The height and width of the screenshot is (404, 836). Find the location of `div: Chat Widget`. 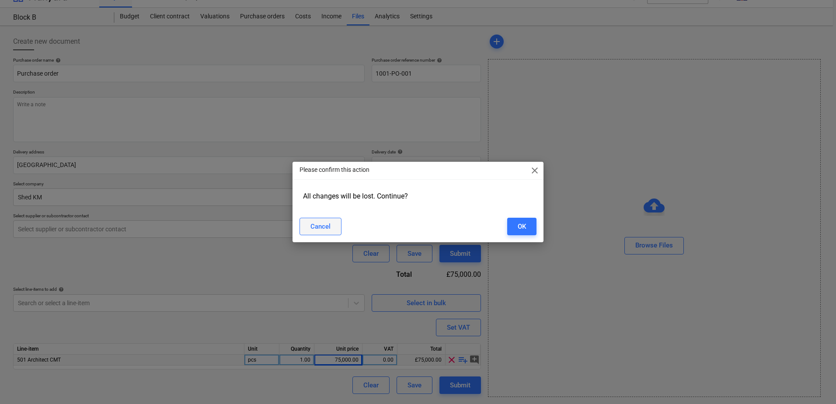

div: Chat Widget is located at coordinates (815, 383).